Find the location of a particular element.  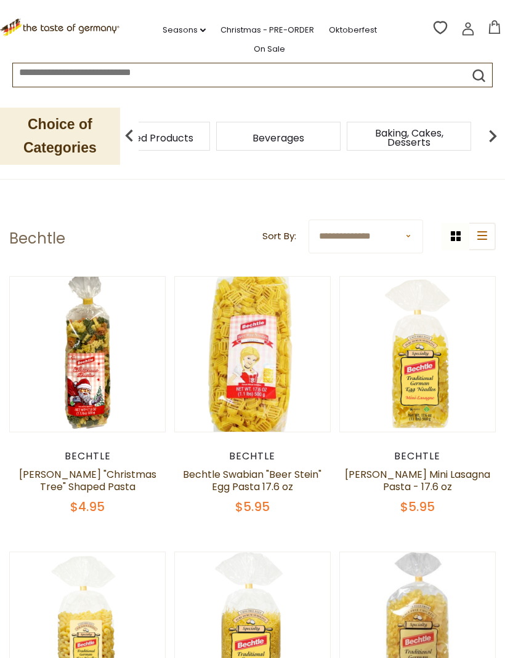

a: Seasons is located at coordinates (184, 30).